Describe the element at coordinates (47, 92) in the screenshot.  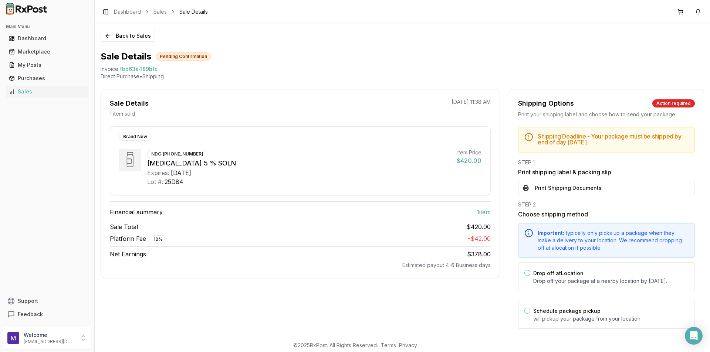
I see `div: Sales` at that location.